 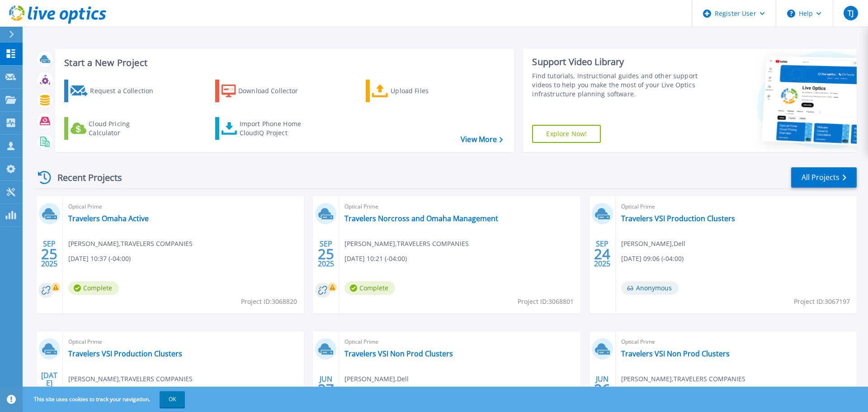 What do you see at coordinates (283, 63) in the screenshot?
I see `h3: Start a New Project` at bounding box center [283, 63].